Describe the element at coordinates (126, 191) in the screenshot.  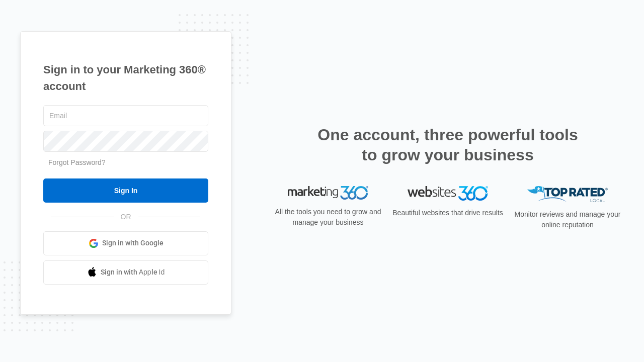
I see `input: Sign In` at that location.